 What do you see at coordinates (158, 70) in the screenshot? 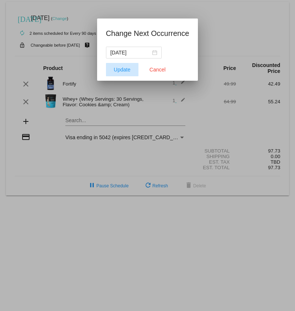
I see `button: Close dialog` at bounding box center [158, 70].